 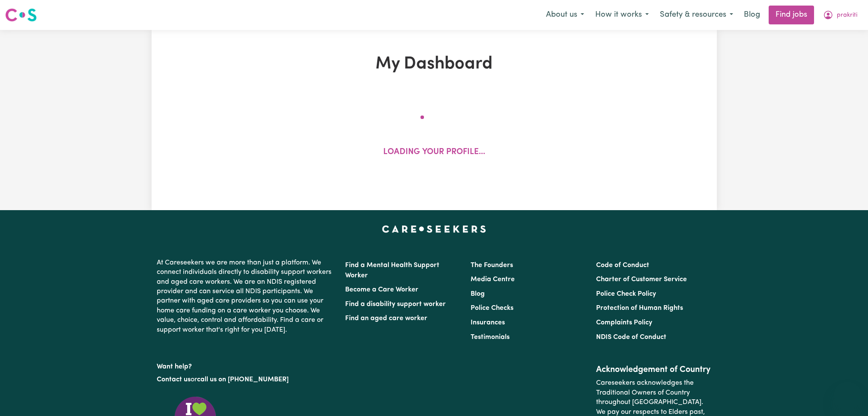 What do you see at coordinates (434, 229) in the screenshot?
I see `a: Careseekers home page` at bounding box center [434, 229].